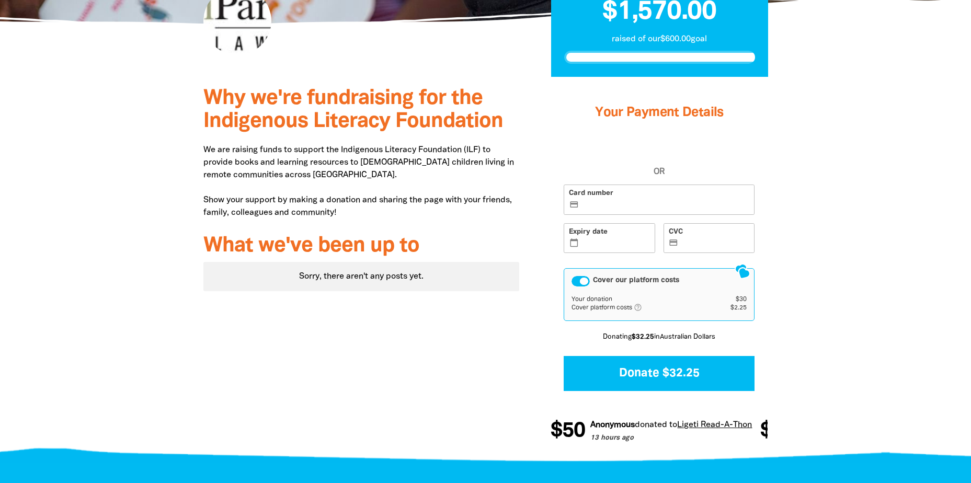 This screenshot has width=971, height=483. What do you see at coordinates (642, 307) in the screenshot?
I see `i: help_outlined` at bounding box center [642, 307].